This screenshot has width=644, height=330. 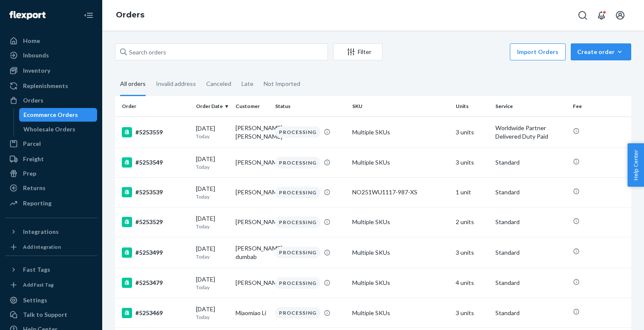 I want to click on div: All orders, so click(x=133, y=85).